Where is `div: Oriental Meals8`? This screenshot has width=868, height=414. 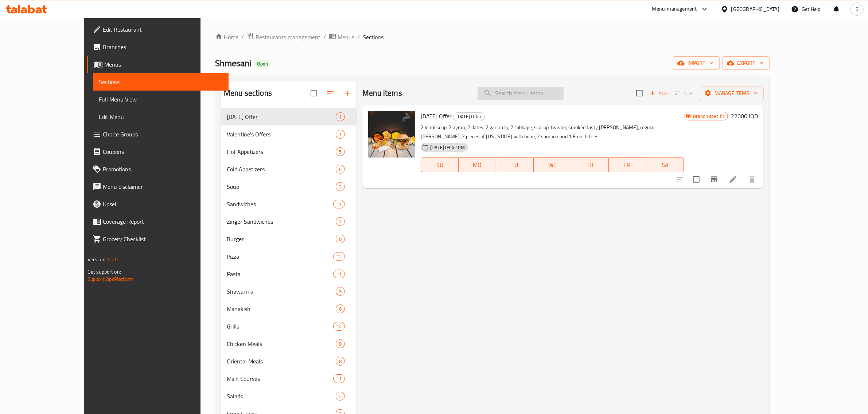 div: Oriental Meals8 is located at coordinates (289, 362).